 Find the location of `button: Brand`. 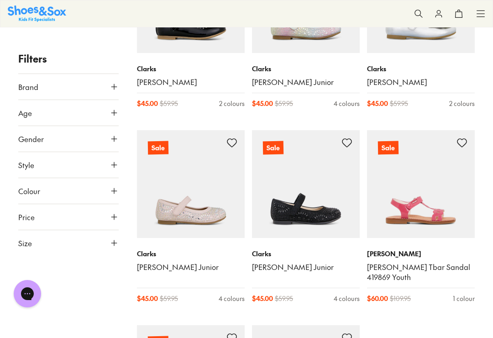

button: Brand is located at coordinates (69, 87).